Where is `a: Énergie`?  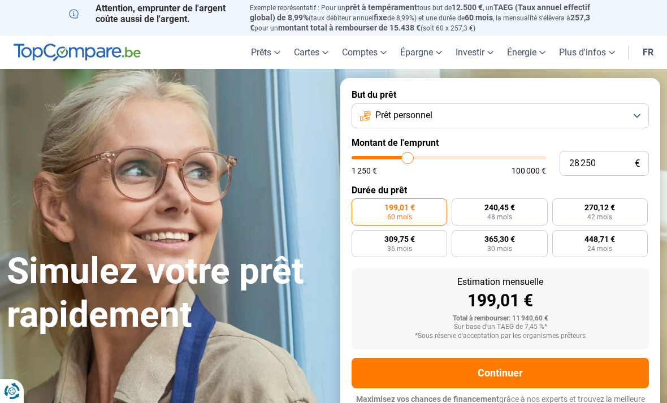
a: Énergie is located at coordinates (526, 52).